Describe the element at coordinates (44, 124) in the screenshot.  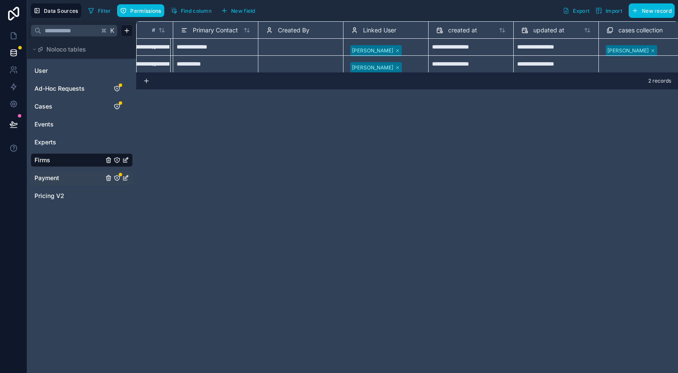
I see `span: Events` at that location.